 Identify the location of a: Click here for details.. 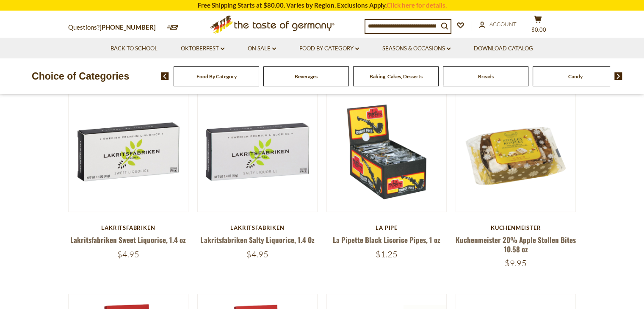
(417, 5).